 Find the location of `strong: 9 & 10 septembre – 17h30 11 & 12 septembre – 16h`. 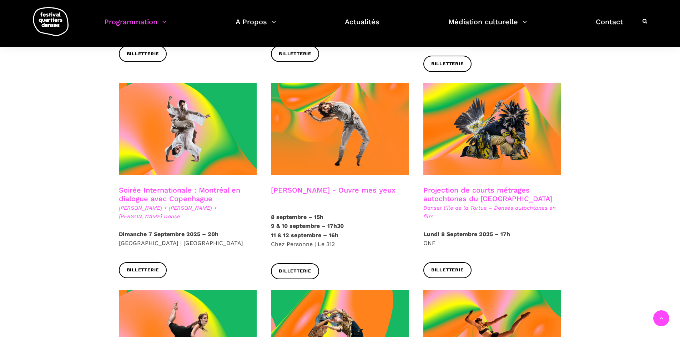

strong: 9 & 10 septembre – 17h30 11 & 12 septembre – 16h is located at coordinates (307, 231).